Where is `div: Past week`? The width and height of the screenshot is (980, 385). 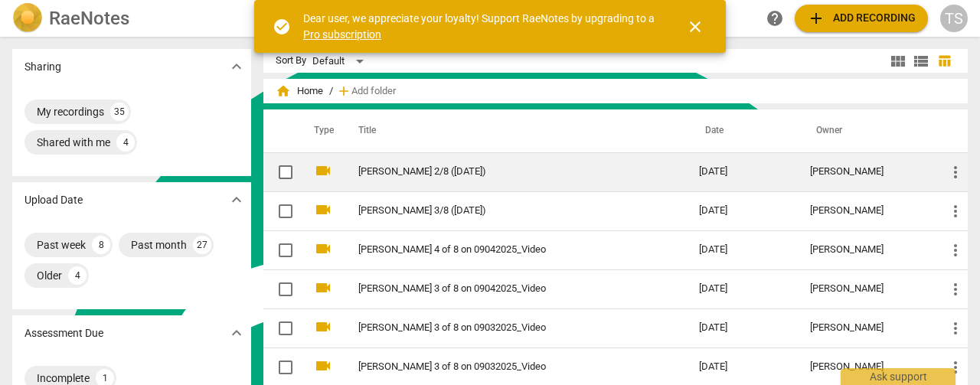 div: Past week is located at coordinates (62, 245).